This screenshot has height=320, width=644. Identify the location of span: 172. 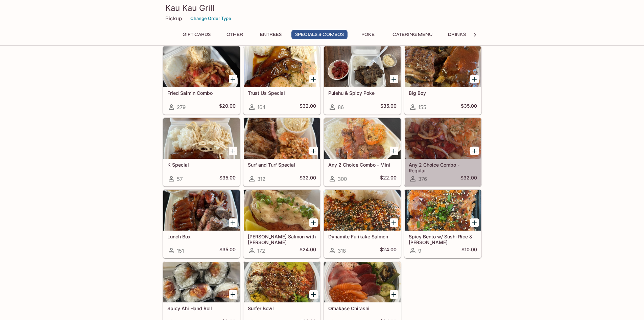
(261, 250).